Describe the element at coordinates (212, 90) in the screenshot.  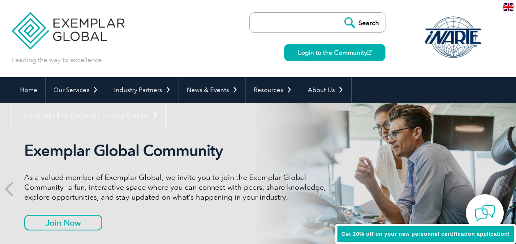
I see `a: News & Events` at that location.